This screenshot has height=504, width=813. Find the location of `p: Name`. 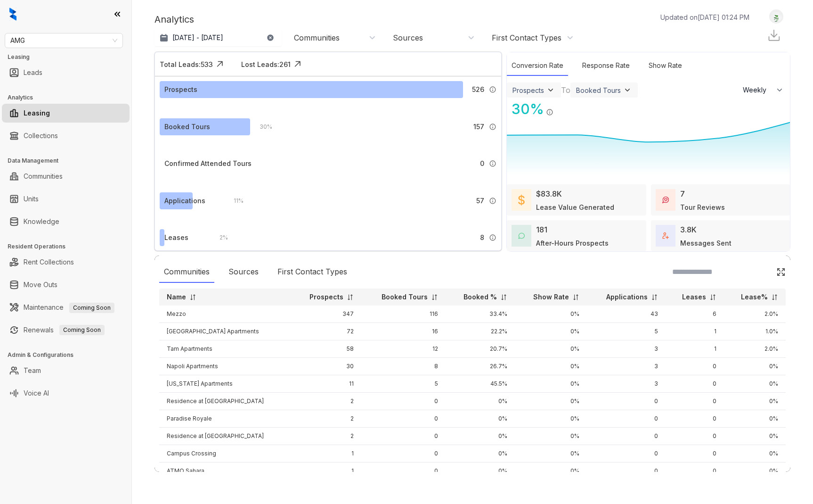

p: Name is located at coordinates (176, 297).